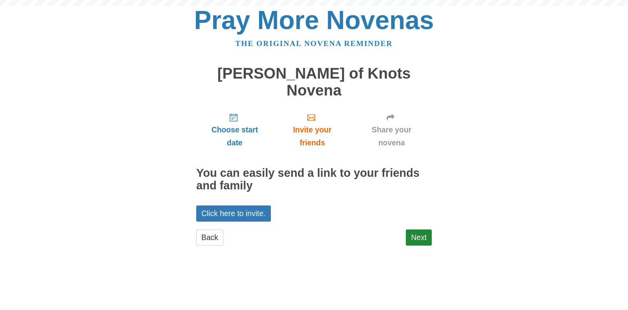  What do you see at coordinates (233, 213) in the screenshot?
I see `a: Click here to invite.` at bounding box center [233, 213].